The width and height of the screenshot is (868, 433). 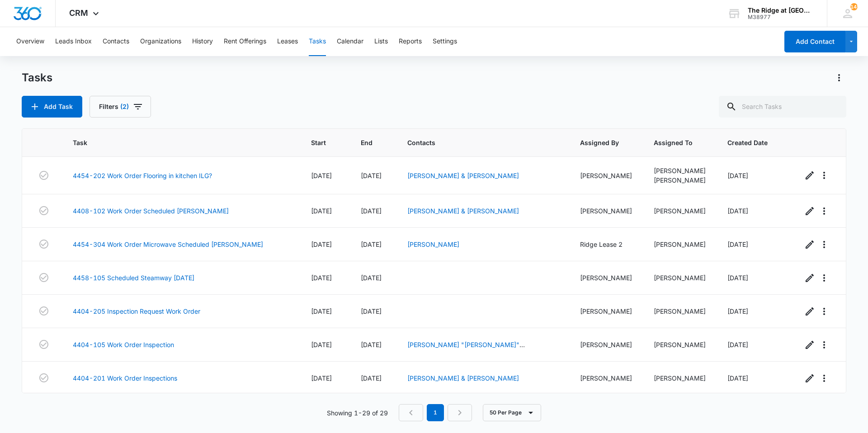 What do you see at coordinates (367, 142) in the screenshot?
I see `span: End` at bounding box center [367, 142].